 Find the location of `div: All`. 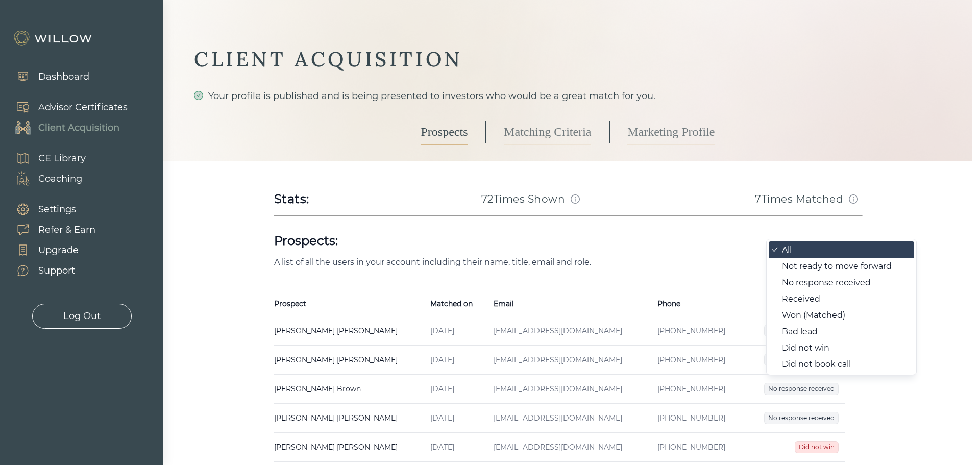

div: All is located at coordinates (837, 250).